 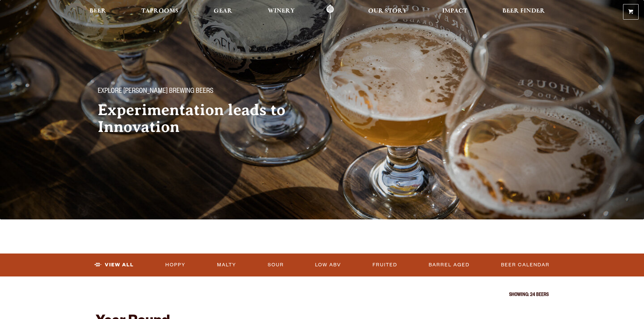 What do you see at coordinates (114, 265) in the screenshot?
I see `a: View All` at bounding box center [114, 265].